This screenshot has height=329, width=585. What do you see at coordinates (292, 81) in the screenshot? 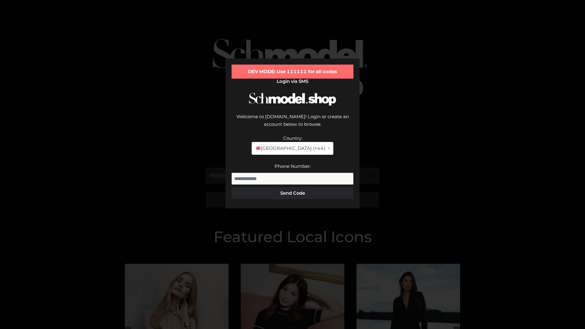
I see `h2: Login via SMS` at bounding box center [292, 81].